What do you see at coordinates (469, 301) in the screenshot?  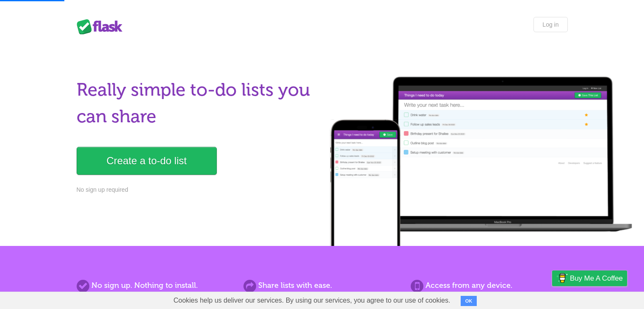 I see `button: OK` at bounding box center [469, 301].